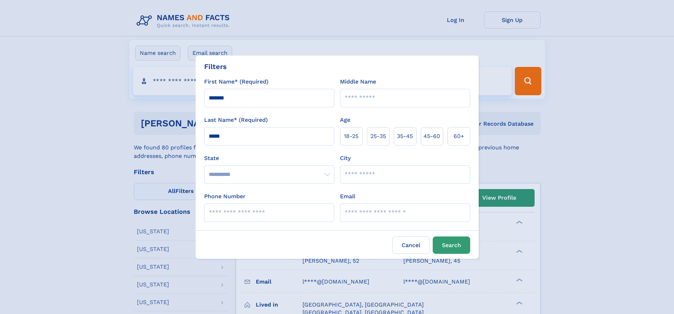  What do you see at coordinates (236, 82) in the screenshot?
I see `label: First Name* (Required)` at bounding box center [236, 82].